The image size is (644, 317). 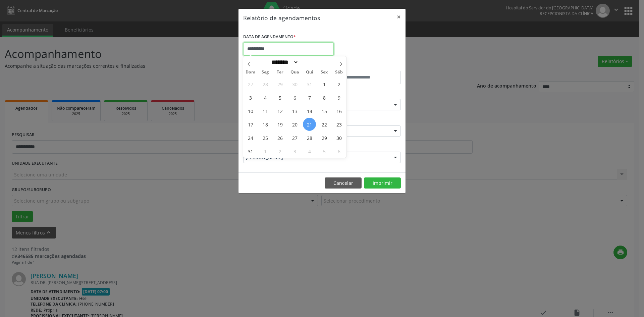 I want to click on button: Imprimir, so click(x=382, y=183).